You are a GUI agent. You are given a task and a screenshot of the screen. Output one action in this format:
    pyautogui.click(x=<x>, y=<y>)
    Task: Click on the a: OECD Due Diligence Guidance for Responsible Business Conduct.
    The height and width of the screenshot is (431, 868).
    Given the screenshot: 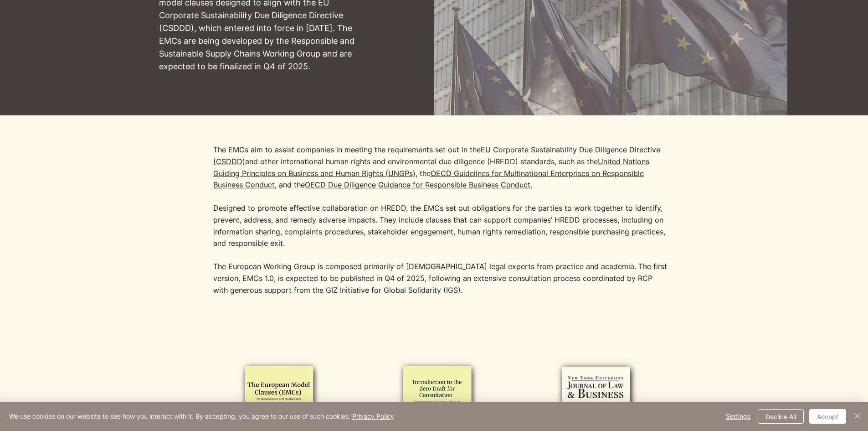 What is the action you would take?
    pyautogui.click(x=418, y=185)
    